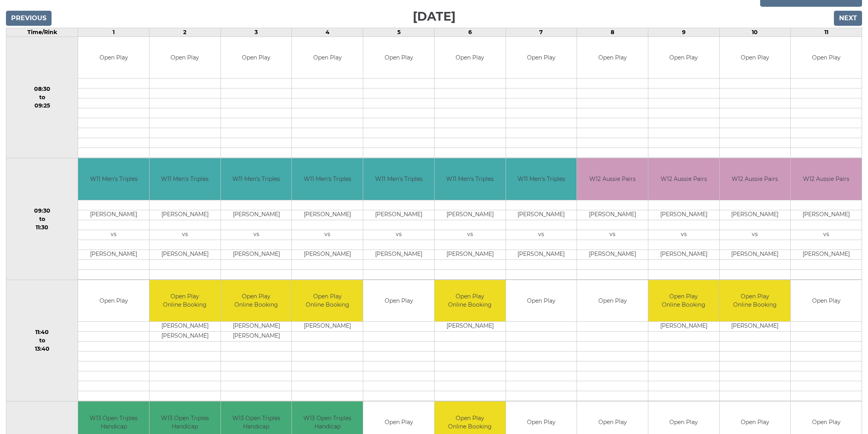 The image size is (868, 434). Describe the element at coordinates (470, 32) in the screenshot. I see `td: 6` at that location.